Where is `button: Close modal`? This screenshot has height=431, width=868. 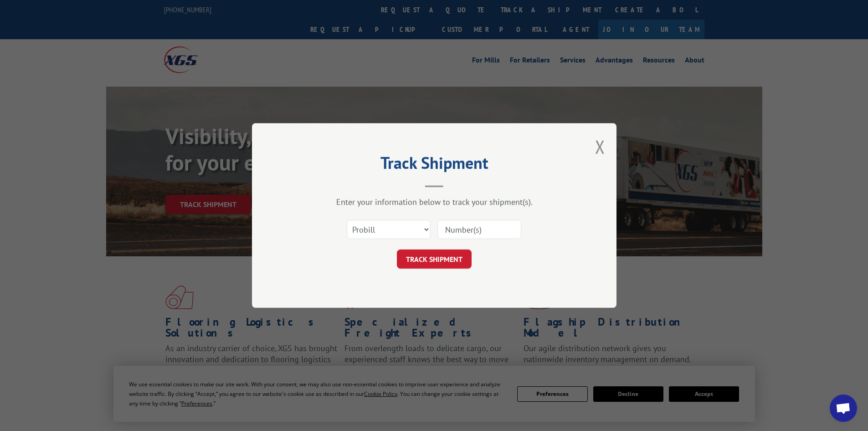
button: Close modal is located at coordinates (600, 147).